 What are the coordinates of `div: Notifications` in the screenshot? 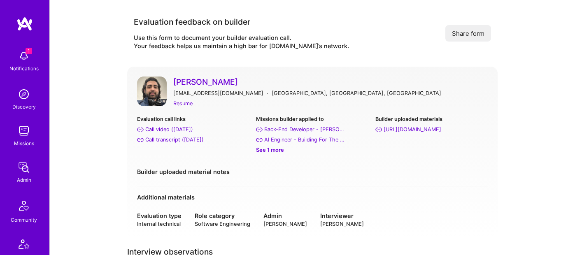 It's located at (24, 68).